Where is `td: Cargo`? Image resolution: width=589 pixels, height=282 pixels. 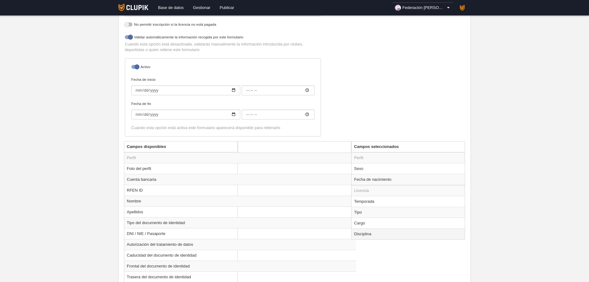
td: Cargo is located at coordinates (408, 223).